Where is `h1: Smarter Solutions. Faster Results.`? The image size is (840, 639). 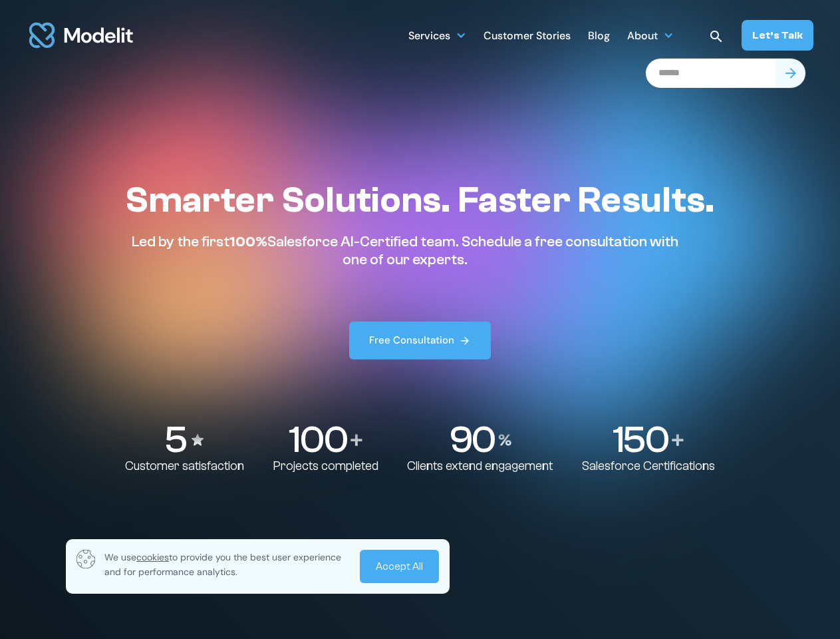 h1: Smarter Solutions. Faster Results. is located at coordinates (420, 200).